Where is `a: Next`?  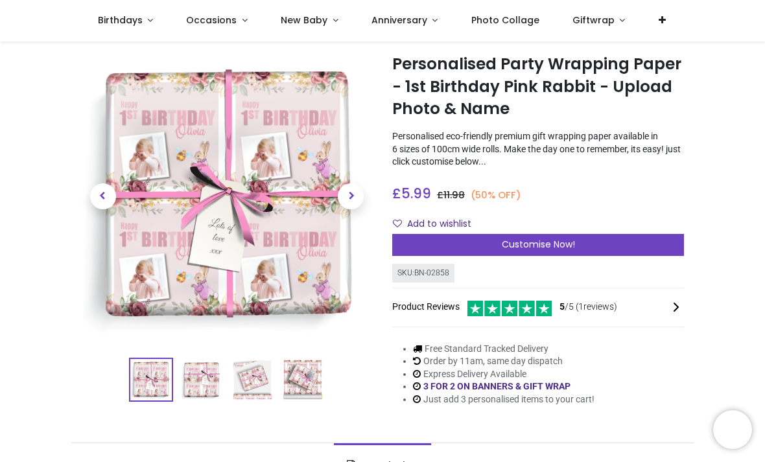
a: Next is located at coordinates (351, 196).